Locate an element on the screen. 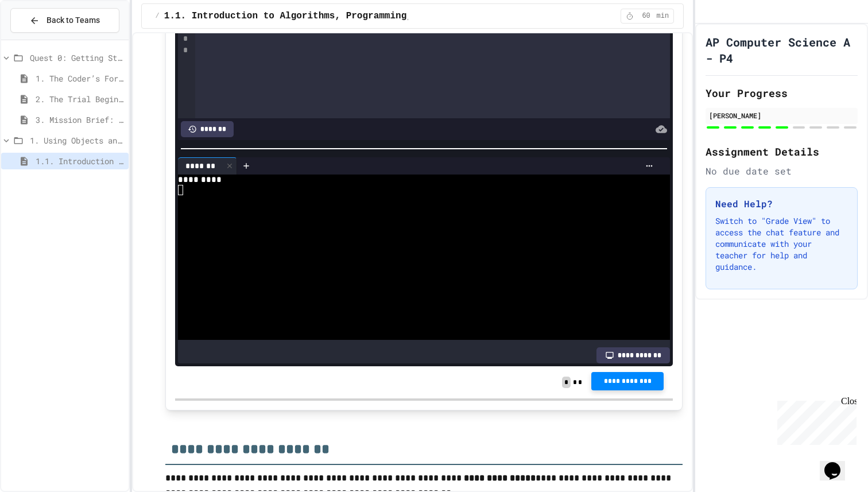 This screenshot has height=492, width=868. span: 60 is located at coordinates (647, 16).